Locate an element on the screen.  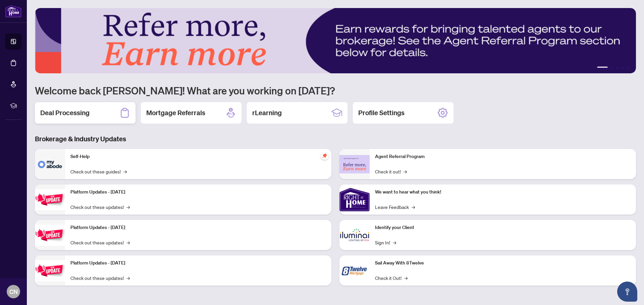
img: Agent Referral Program is located at coordinates (354, 164).